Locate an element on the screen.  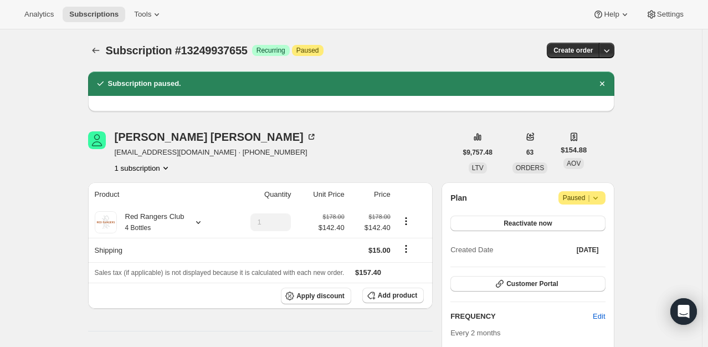
button: Create order is located at coordinates (573, 50).